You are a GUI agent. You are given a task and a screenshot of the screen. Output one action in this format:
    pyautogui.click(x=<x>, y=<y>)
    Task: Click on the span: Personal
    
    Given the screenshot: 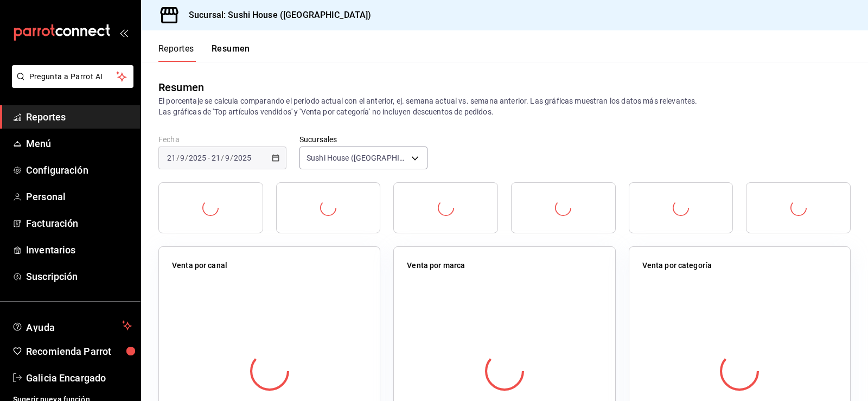 What is the action you would take?
    pyautogui.click(x=79, y=196)
    